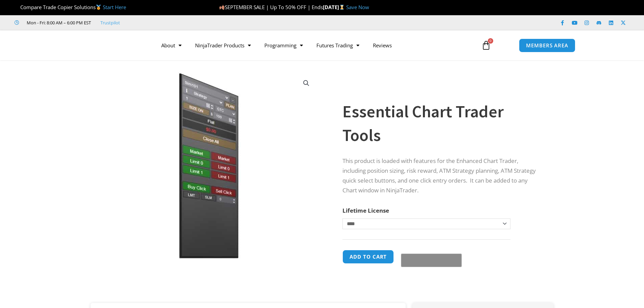 The height and width of the screenshot is (308, 644). I want to click on a: Save Now, so click(358, 7).